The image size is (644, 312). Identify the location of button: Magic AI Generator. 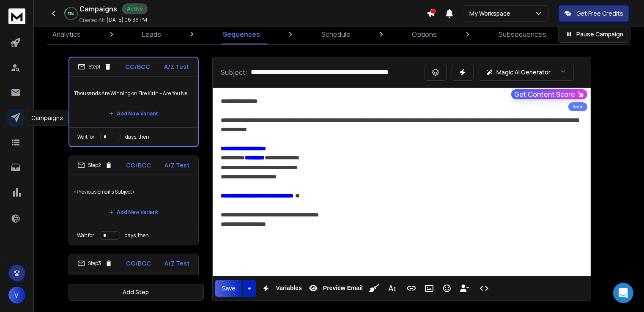
(526, 72).